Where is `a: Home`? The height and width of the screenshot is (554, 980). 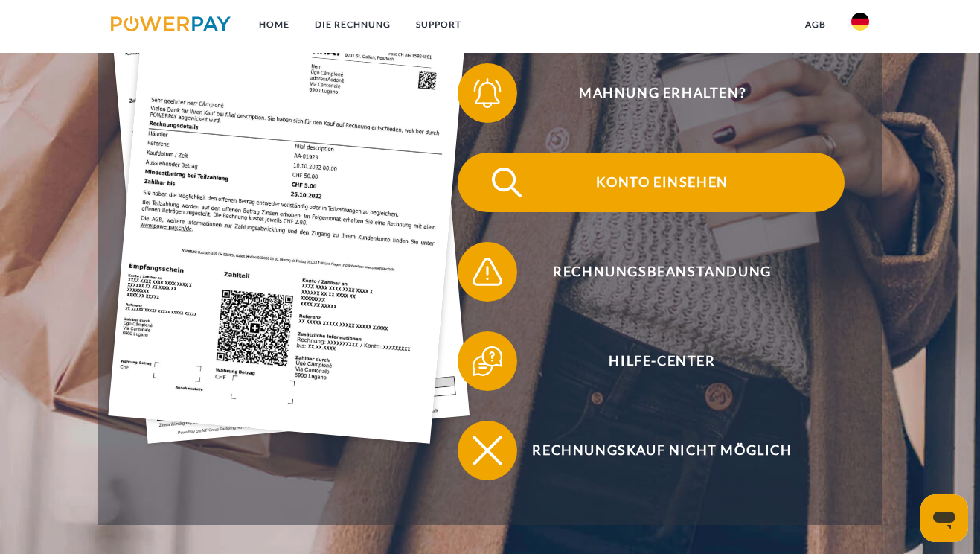 a: Home is located at coordinates (273, 25).